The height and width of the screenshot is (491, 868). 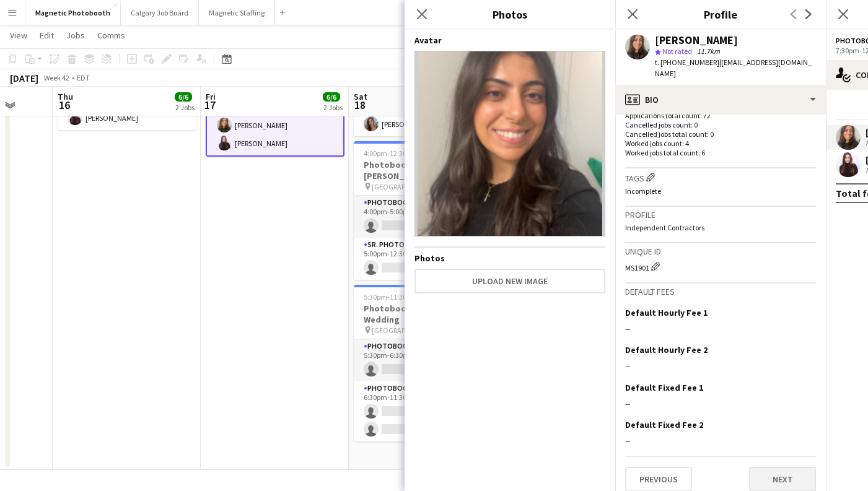 I want to click on span: Comms, so click(x=111, y=35).